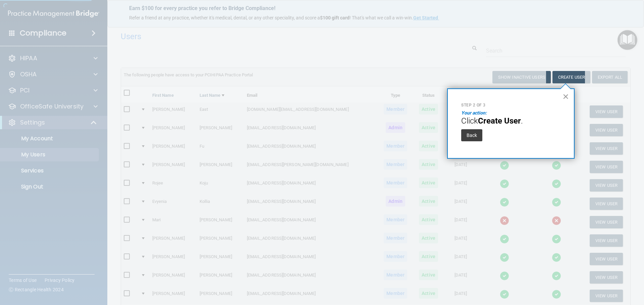 The image size is (644, 305). Describe the element at coordinates (469, 121) in the screenshot. I see `span: Click` at that location.